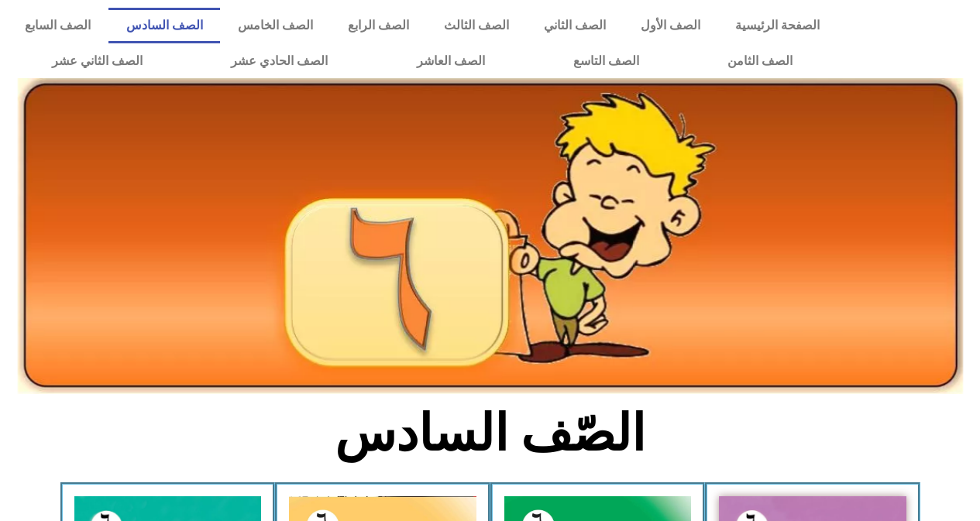 Image resolution: width=980 pixels, height=521 pixels. Describe the element at coordinates (760, 61) in the screenshot. I see `a: الصف الثامن` at that location.